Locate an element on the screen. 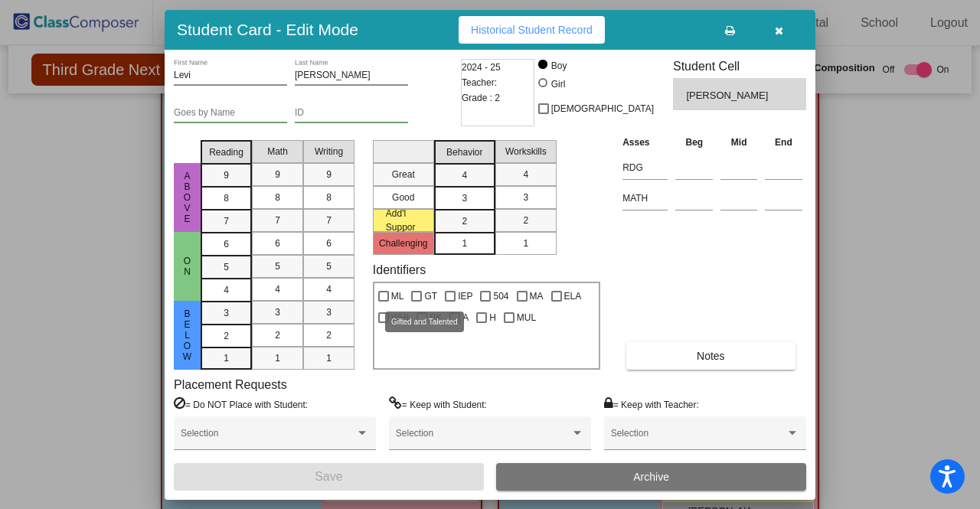  h3: Student Card - Edit Mode is located at coordinates (267, 29).